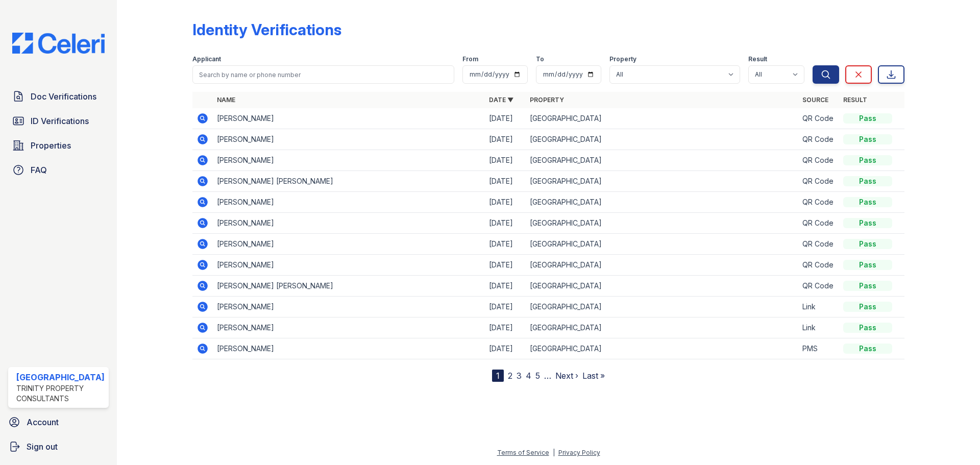  What do you see at coordinates (498, 376) in the screenshot?
I see `div: 1` at bounding box center [498, 376].